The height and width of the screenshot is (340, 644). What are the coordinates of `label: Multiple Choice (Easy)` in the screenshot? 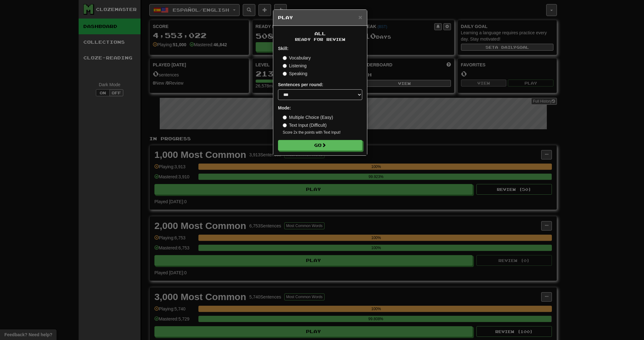 It's located at (308, 117).